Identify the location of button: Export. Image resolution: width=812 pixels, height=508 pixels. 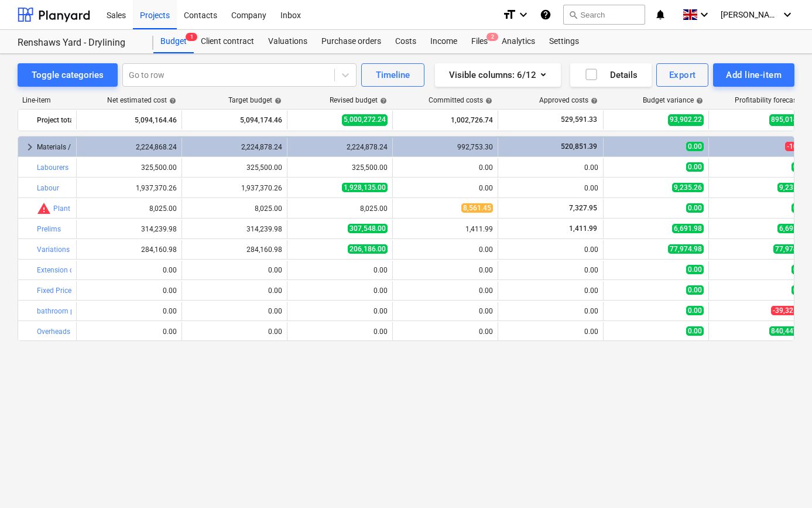
(683, 75).